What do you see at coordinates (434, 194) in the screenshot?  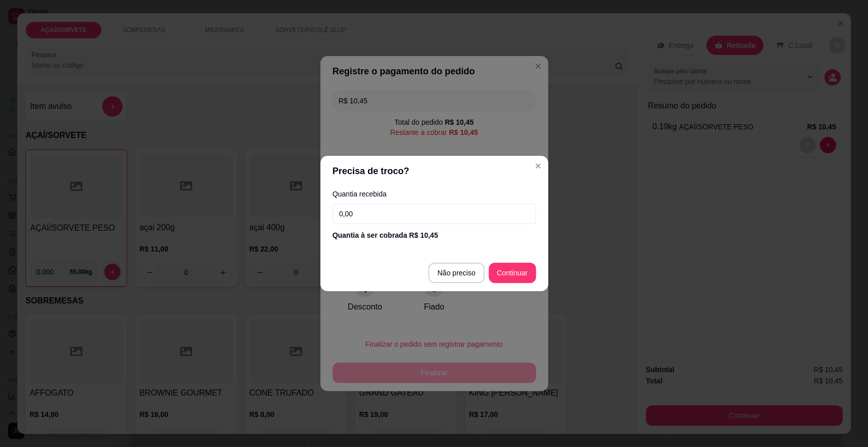 I see `label: Quantia recebida` at bounding box center [434, 194].